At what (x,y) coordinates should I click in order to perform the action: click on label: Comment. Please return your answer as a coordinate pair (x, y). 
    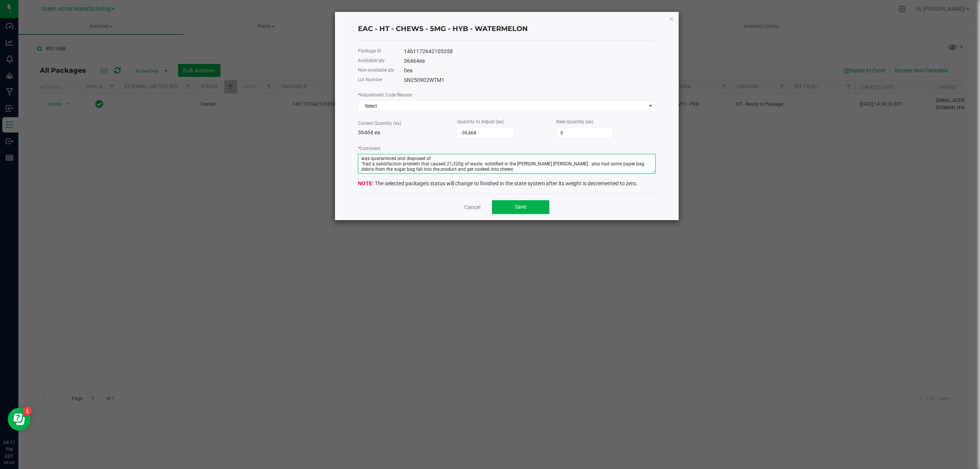
    Looking at the image, I should click on (369, 148).